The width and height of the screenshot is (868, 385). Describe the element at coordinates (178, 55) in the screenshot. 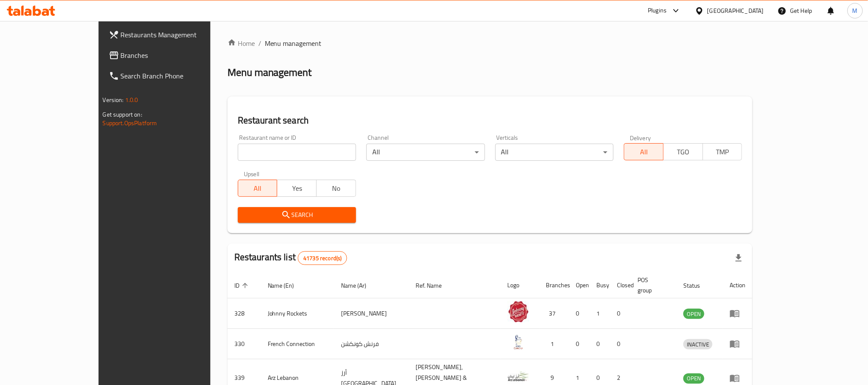

I see `span: Branches` at that location.